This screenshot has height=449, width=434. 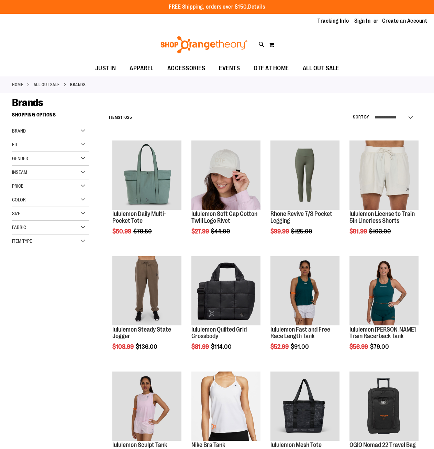 I want to click on a: ALL OUT SALE, so click(x=47, y=85).